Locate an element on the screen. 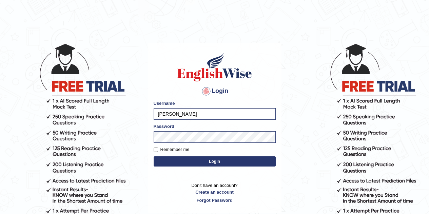 The image size is (429, 214). img: Logo of English Wise sign in for intelligent practice with AI is located at coordinates (215, 67).